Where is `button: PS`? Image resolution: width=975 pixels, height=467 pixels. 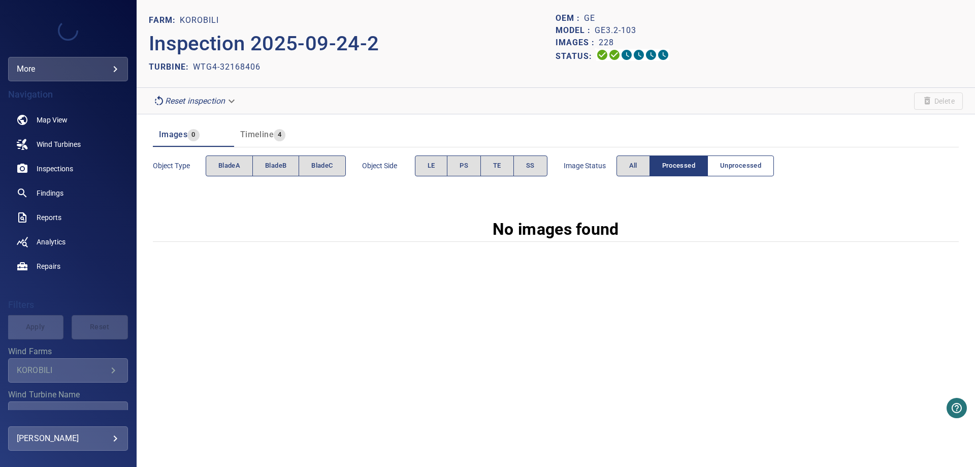 button: PS is located at coordinates (464, 166).